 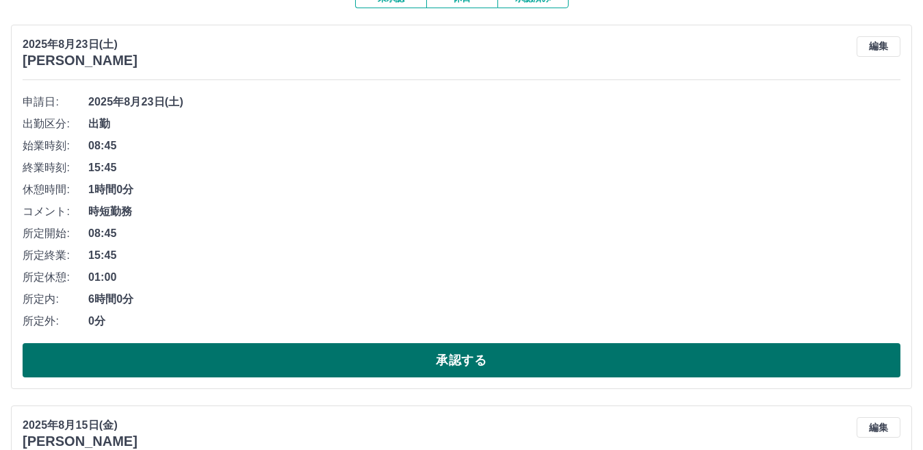 What do you see at coordinates (55, 211) in the screenshot?
I see `span: コメント:` at bounding box center [55, 211].